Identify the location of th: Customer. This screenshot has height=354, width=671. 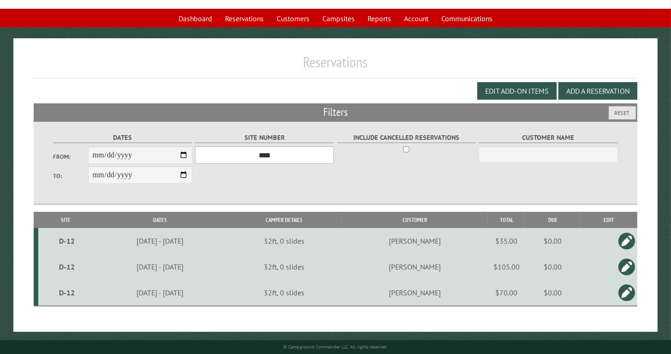
(414, 219).